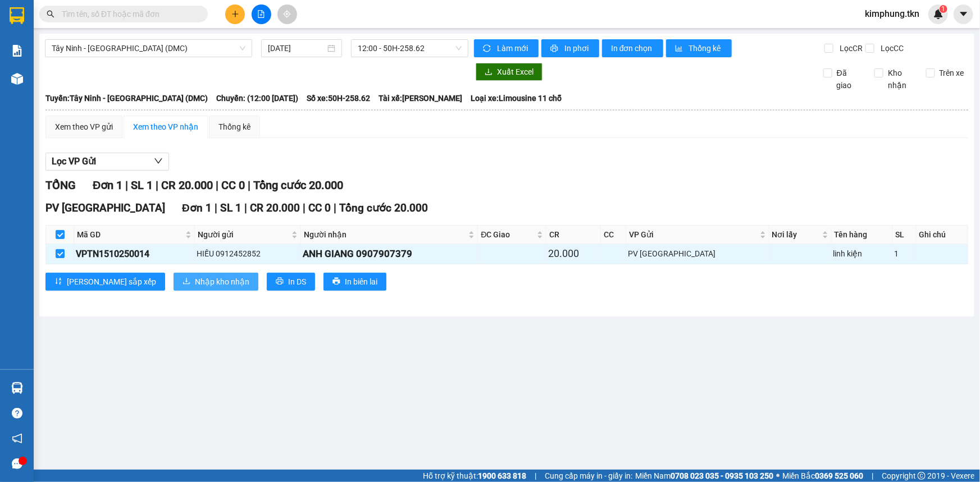 Image resolution: width=980 pixels, height=482 pixels. What do you see at coordinates (942, 9) in the screenshot?
I see `span: 1` at bounding box center [942, 9].